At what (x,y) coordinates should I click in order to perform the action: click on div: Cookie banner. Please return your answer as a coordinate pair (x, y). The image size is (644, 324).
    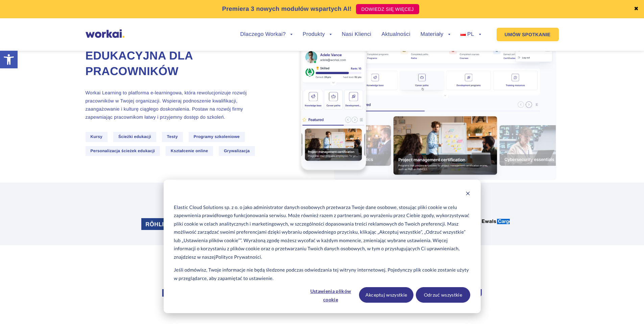
    Looking at the image, I should click on (322, 246).